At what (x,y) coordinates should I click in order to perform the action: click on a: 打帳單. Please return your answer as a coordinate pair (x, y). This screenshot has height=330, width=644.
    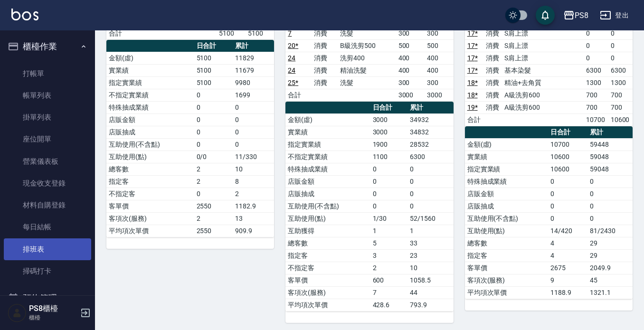
    Looking at the image, I should click on (48, 74).